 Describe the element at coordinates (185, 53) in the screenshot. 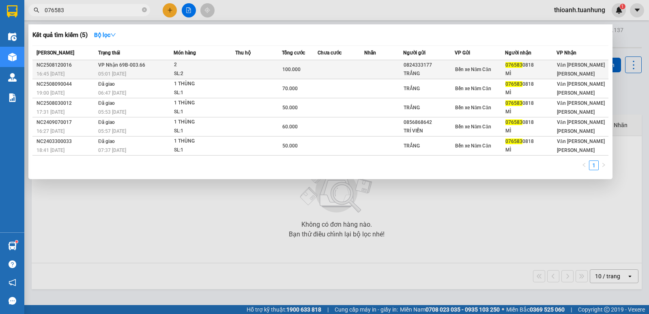

I see `span: Món hàng` at that location.